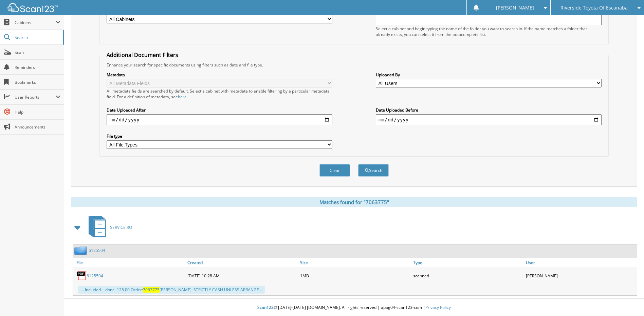 The height and width of the screenshot is (316, 644). Describe the element at coordinates (219, 75) in the screenshot. I see `label: Metadata` at that location.